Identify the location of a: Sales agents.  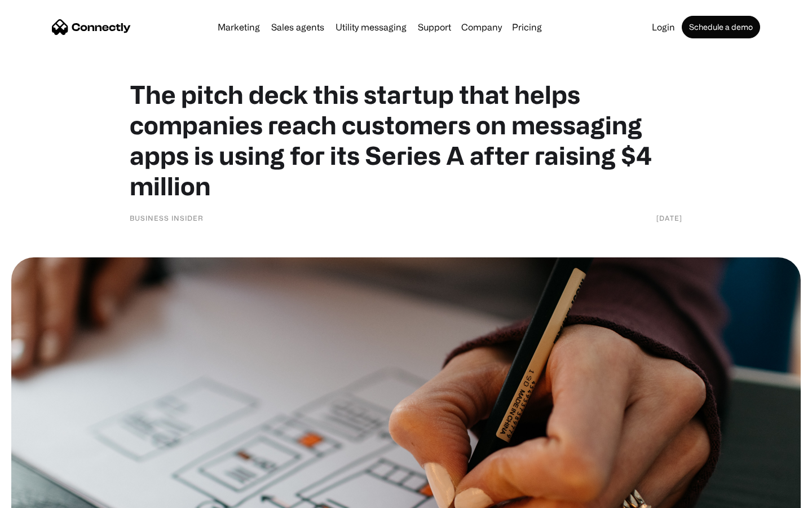
(298, 27).